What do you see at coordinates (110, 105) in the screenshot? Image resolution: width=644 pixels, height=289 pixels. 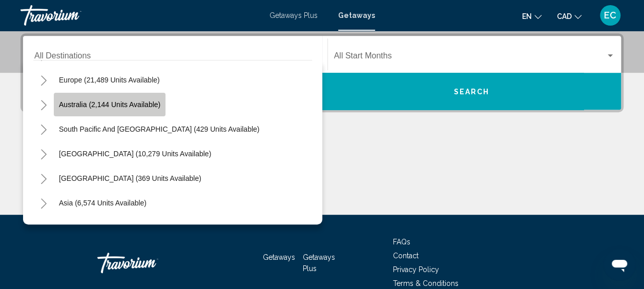 I see `span: Australia (2,144 units available)` at bounding box center [110, 105].